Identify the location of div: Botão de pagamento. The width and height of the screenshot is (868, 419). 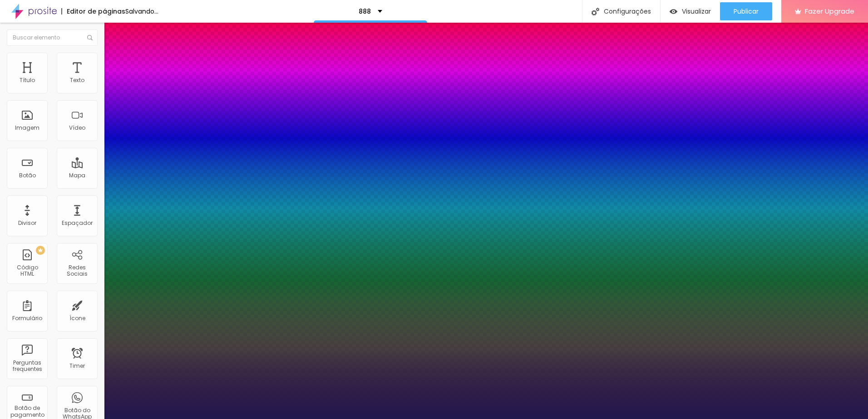
(27, 411).